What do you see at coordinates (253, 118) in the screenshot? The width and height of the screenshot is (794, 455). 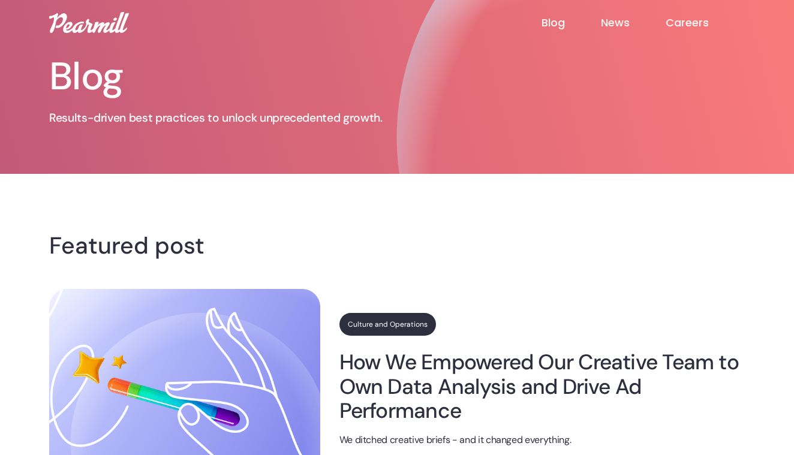 I see `p: Results-driven best practices to unlock unprecedented growth.` at bounding box center [253, 118].